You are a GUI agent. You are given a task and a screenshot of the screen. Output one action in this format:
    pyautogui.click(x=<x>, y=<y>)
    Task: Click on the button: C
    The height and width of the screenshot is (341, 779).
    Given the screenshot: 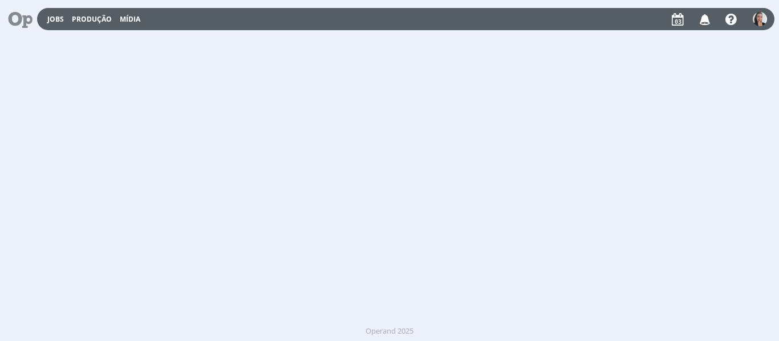 What is the action you would take?
    pyautogui.click(x=759, y=19)
    